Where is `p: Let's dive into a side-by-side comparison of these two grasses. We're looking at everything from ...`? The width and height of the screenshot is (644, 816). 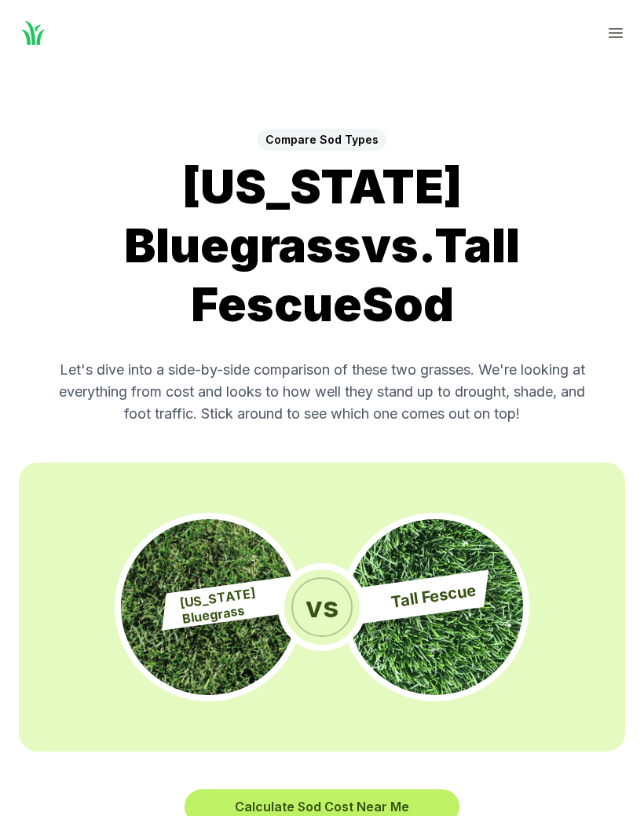
p: Let's dive into a side-by-side comparison of these two grasses. We're looking at everything from ... is located at coordinates (322, 392).